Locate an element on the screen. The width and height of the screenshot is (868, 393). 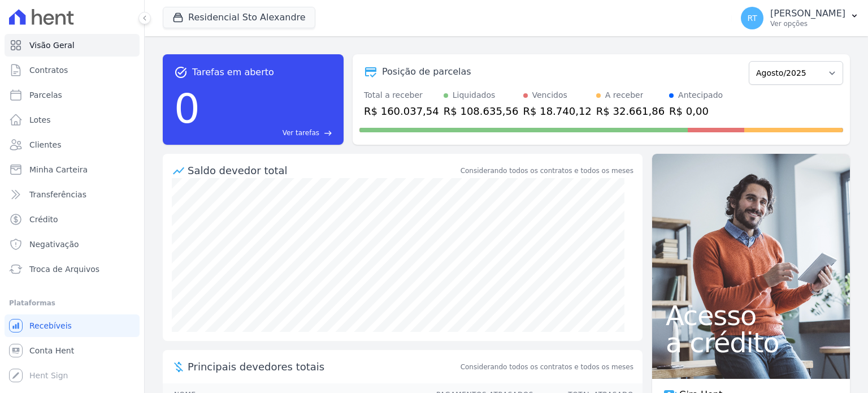
span: Considerando todos os contratos e todos os meses is located at coordinates (547, 367).